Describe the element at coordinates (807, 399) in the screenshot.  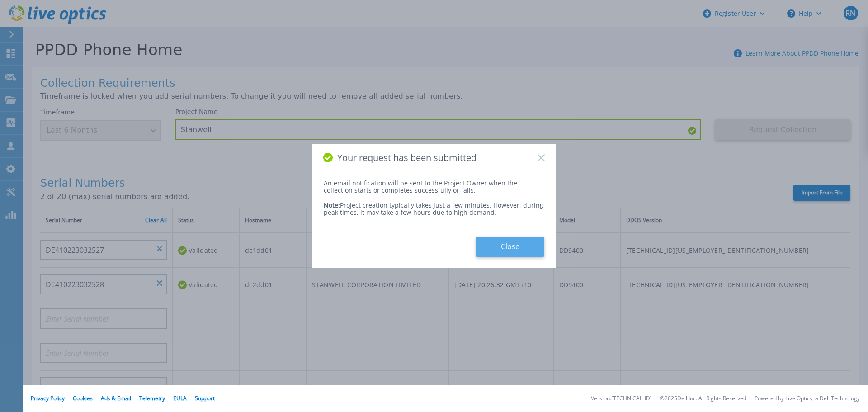
I see `li: Powered by Live Optics, a Dell Technology` at that location.